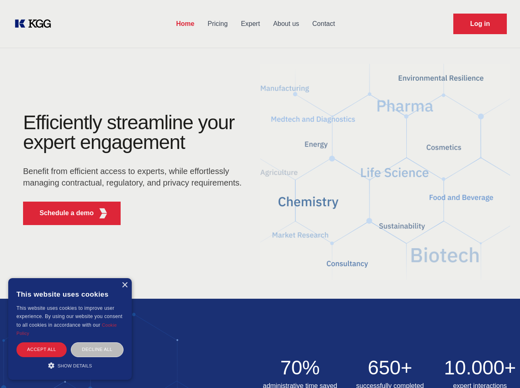  Describe the element at coordinates (42, 349) in the screenshot. I see `div: Accept all` at that location.